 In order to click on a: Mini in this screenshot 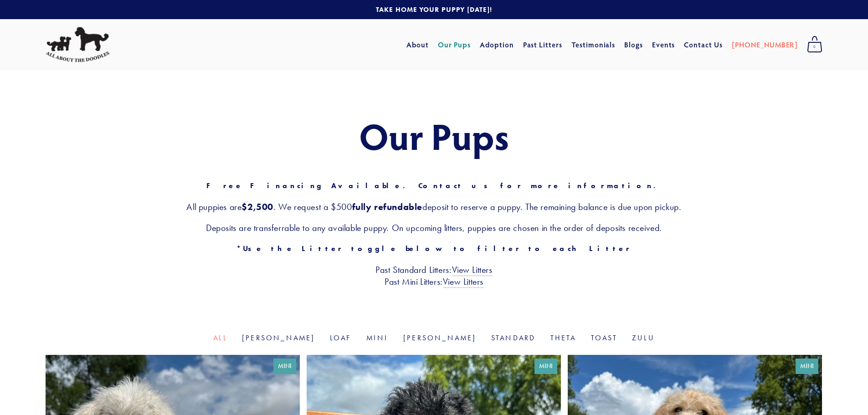, I will do `click(378, 338)`.